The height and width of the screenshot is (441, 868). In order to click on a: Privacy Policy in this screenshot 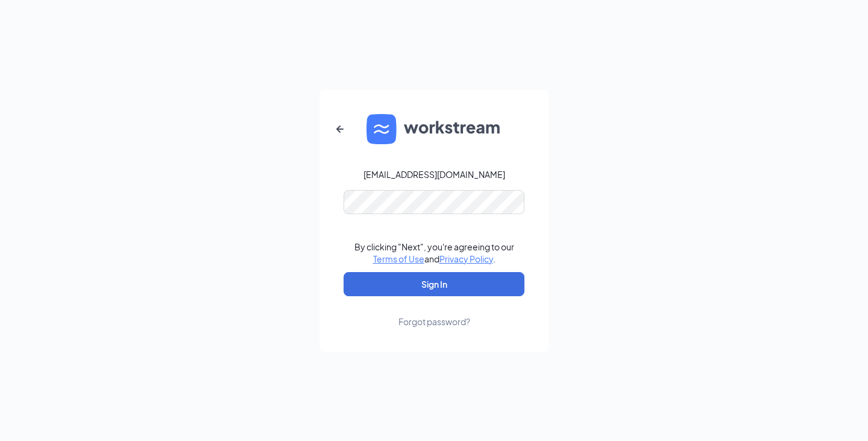, I will do `click(466, 259)`.